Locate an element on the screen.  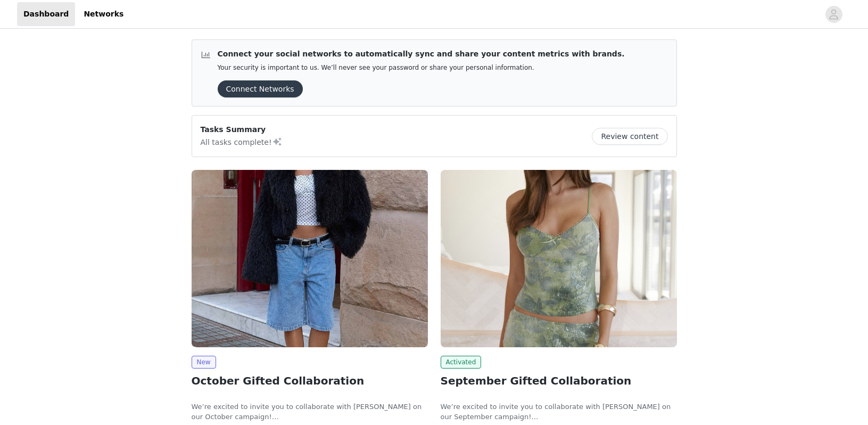
h2: September Gifted Collaboration is located at coordinates (559, 381).